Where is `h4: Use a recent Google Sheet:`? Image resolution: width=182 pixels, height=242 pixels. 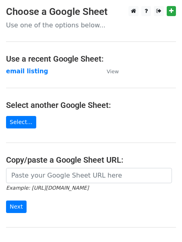
h4: Use a recent Google Sheet: is located at coordinates (91, 59).